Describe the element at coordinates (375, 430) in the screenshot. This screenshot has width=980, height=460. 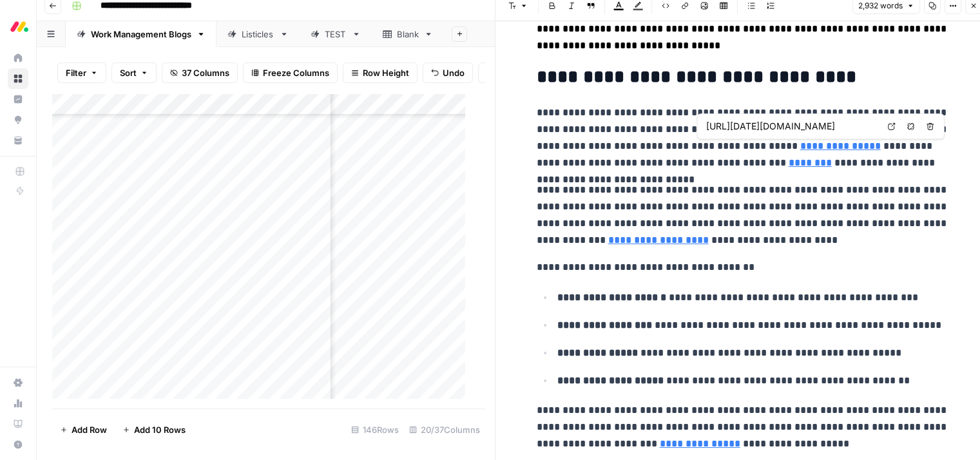
I see `div: 146 Rows` at that location.